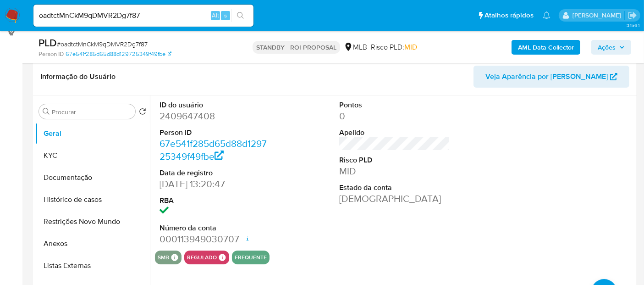 The height and width of the screenshot is (285, 644). I want to click on button: Ações, so click(611, 47).